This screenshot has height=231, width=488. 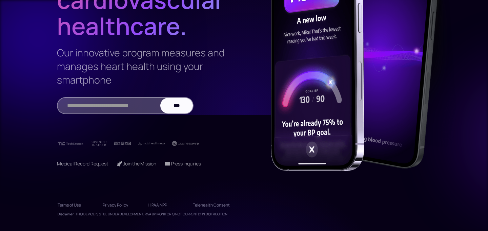 What do you see at coordinates (136, 163) in the screenshot?
I see `a: 🚀 Join the Mission` at bounding box center [136, 163].